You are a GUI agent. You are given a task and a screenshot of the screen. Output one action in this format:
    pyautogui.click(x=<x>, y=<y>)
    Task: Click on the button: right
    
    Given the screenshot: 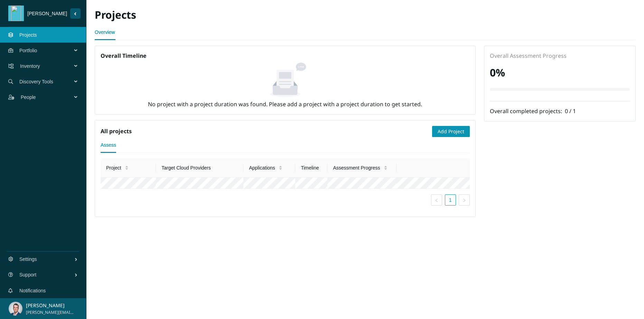 What is the action you would take?
    pyautogui.click(x=464, y=200)
    